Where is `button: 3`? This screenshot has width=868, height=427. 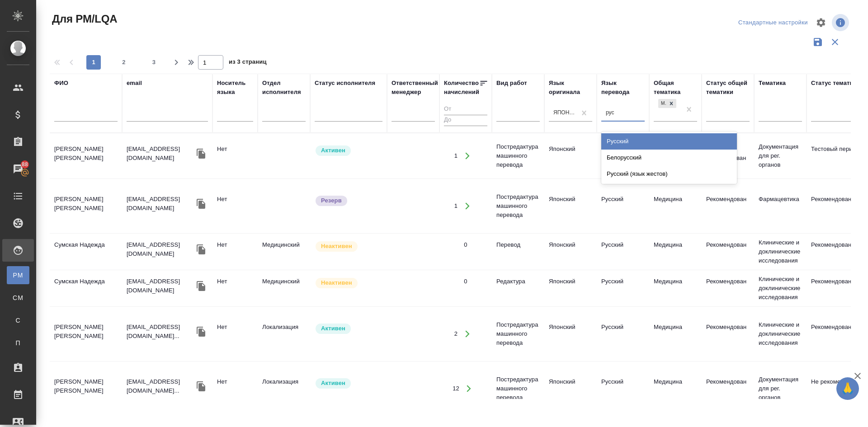
button: 3 is located at coordinates (154, 62).